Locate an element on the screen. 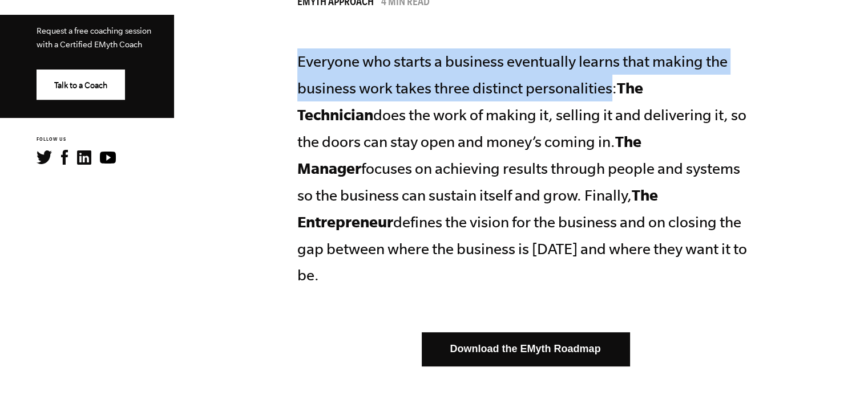 The width and height of the screenshot is (868, 396). a: Download the EMyth Roadmap is located at coordinates (525, 349).